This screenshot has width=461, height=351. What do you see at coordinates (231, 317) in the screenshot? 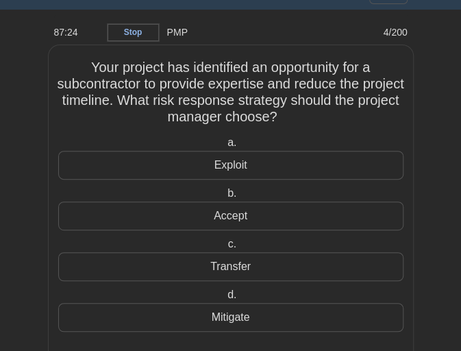
I see `div: Mitigate` at bounding box center [231, 317].